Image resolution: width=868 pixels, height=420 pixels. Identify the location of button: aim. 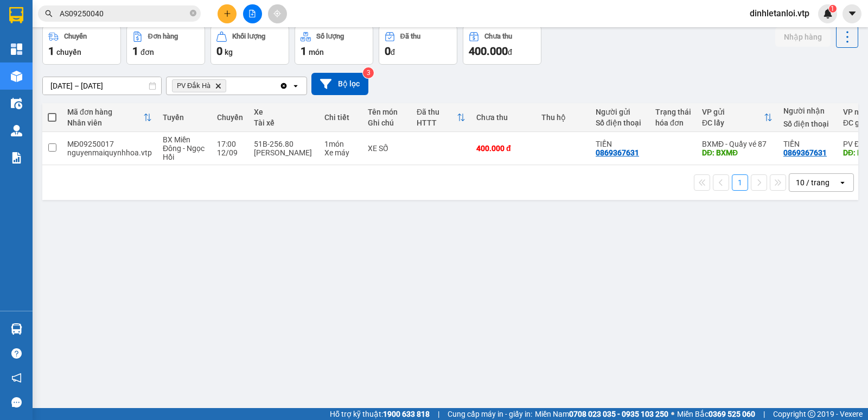
(277, 14).